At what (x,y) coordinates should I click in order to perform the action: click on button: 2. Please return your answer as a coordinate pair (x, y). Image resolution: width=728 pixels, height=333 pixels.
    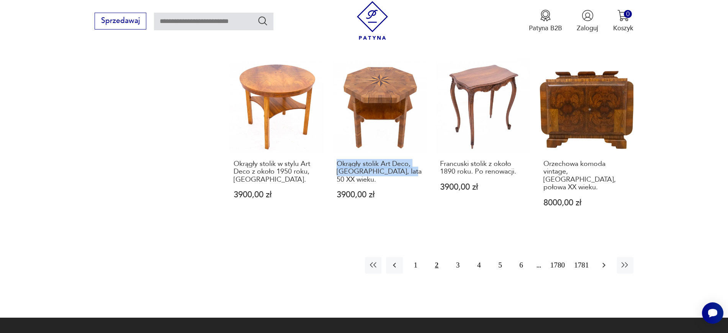
    Looking at the image, I should click on (436, 265).